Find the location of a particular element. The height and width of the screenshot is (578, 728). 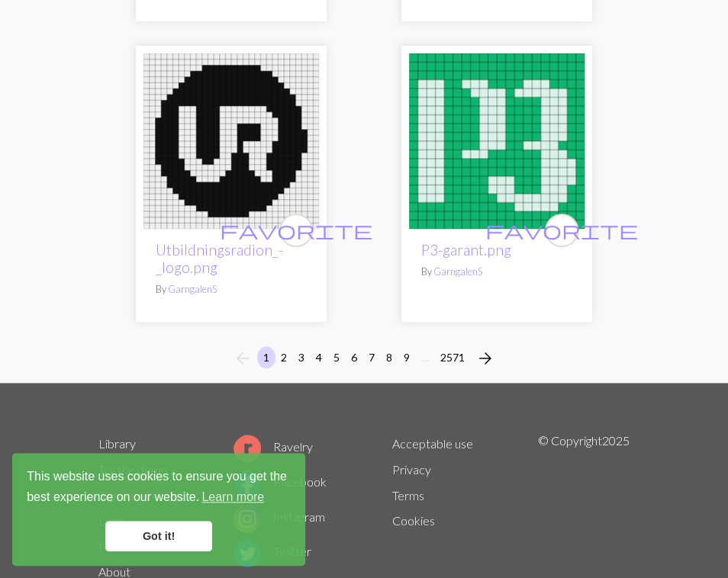

button: 9 is located at coordinates (407, 357).